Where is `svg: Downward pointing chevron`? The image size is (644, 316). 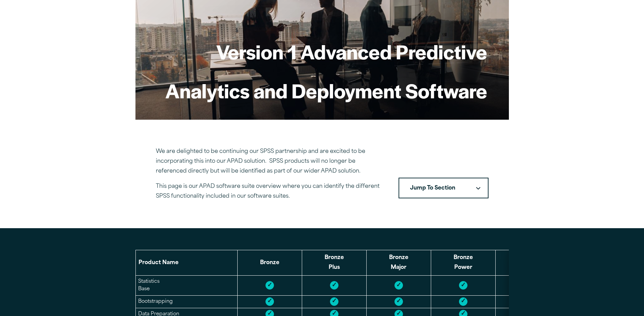
svg: Downward pointing chevron is located at coordinates (478, 188).